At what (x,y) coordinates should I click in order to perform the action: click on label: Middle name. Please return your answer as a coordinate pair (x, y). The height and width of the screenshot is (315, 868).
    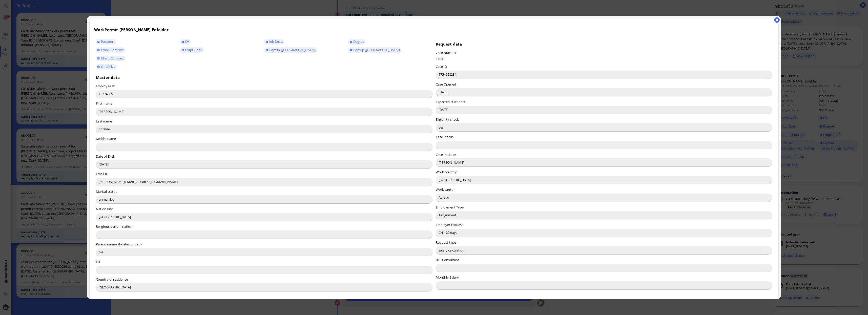
    Looking at the image, I should click on (105, 139).